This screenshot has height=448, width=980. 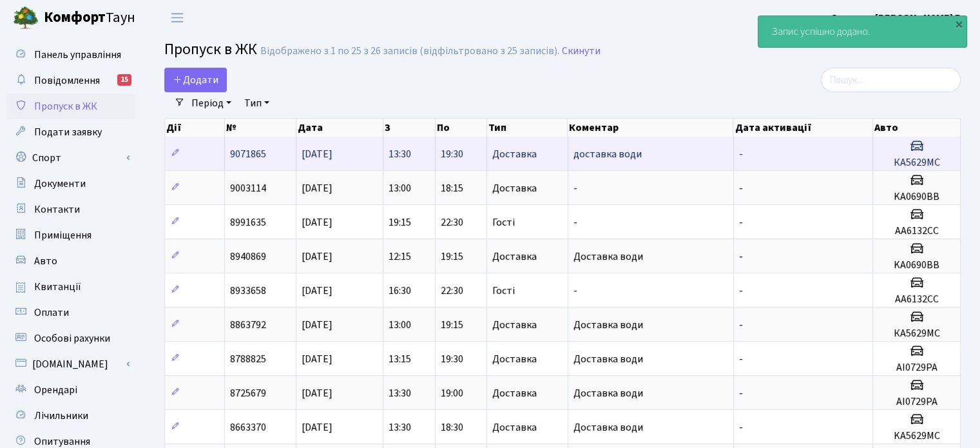 What do you see at coordinates (461, 128) in the screenshot?
I see `th: По` at bounding box center [461, 128].